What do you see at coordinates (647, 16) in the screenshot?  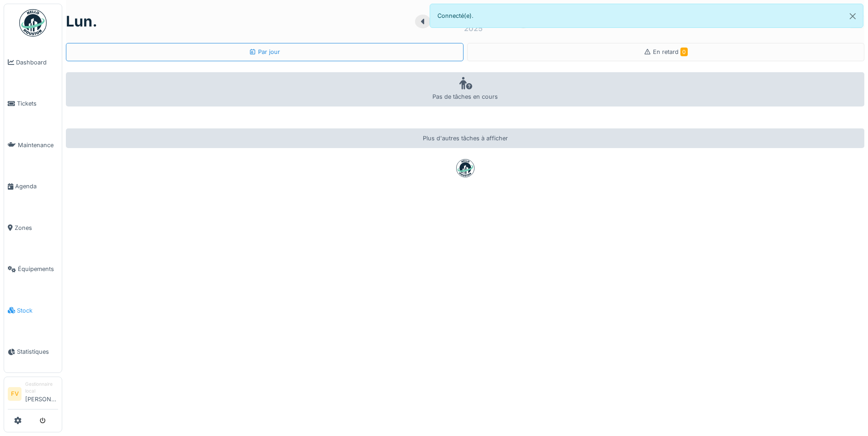 I see `div: Connecté(e).` at bounding box center [647, 16].